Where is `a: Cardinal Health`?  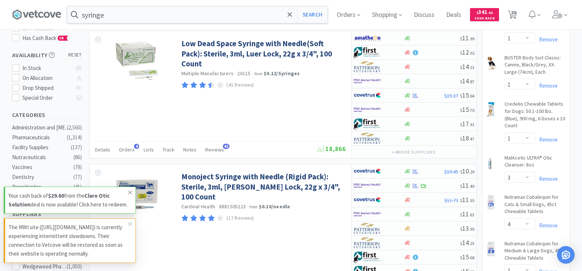 a: Cardinal Health is located at coordinates (198, 207).